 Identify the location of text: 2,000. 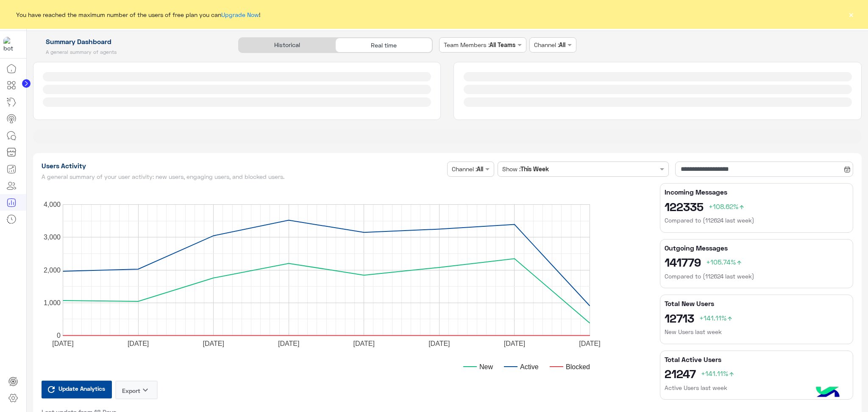
(52, 270).